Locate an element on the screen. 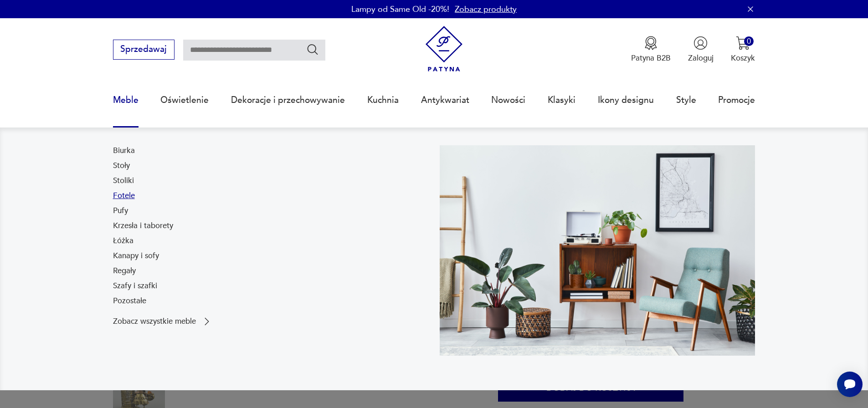 Image resolution: width=868 pixels, height=408 pixels. img: Patyna - sklep z meblami i dekoracjami vintage is located at coordinates (444, 49).